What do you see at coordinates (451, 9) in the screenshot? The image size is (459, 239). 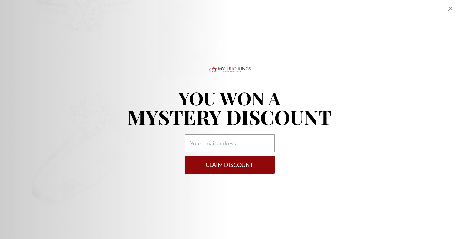 I see `div: Close popup` at bounding box center [451, 9].